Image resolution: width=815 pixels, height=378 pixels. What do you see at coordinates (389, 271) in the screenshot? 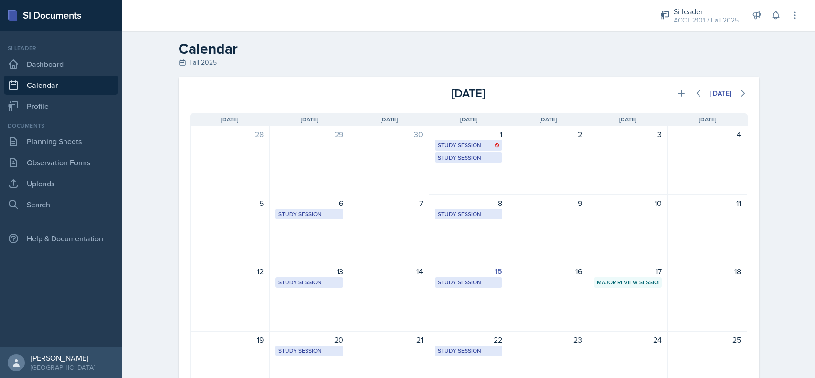
I see `div: 14` at bounding box center [389, 271].